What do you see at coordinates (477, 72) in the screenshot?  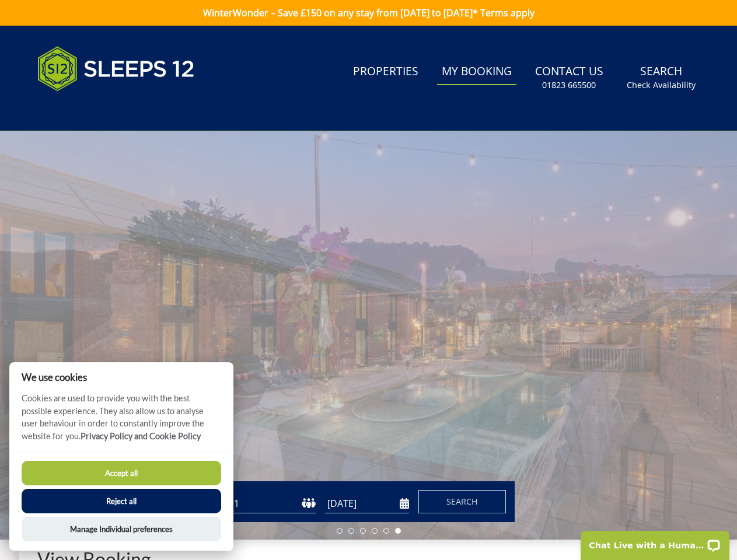 I see `a: My Booking` at bounding box center [477, 72].